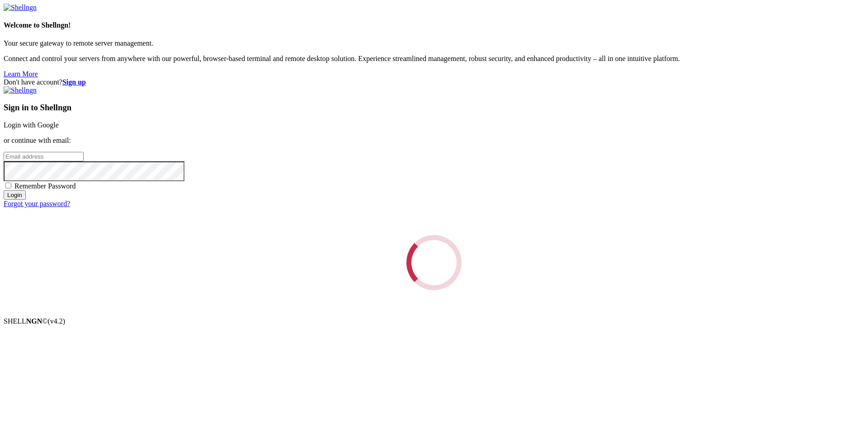  Describe the element at coordinates (434, 141) in the screenshot. I see `p: or continue with email:` at that location.